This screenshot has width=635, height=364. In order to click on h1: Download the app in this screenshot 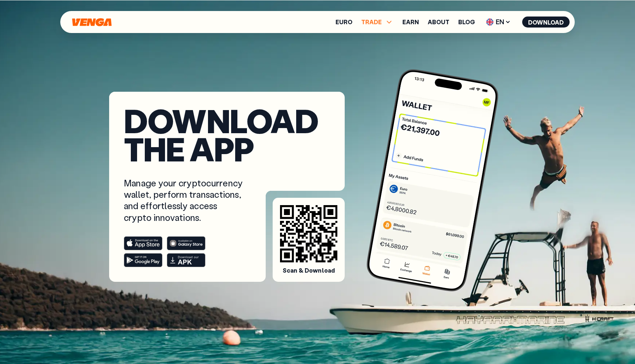, I will do `click(226, 135)`.